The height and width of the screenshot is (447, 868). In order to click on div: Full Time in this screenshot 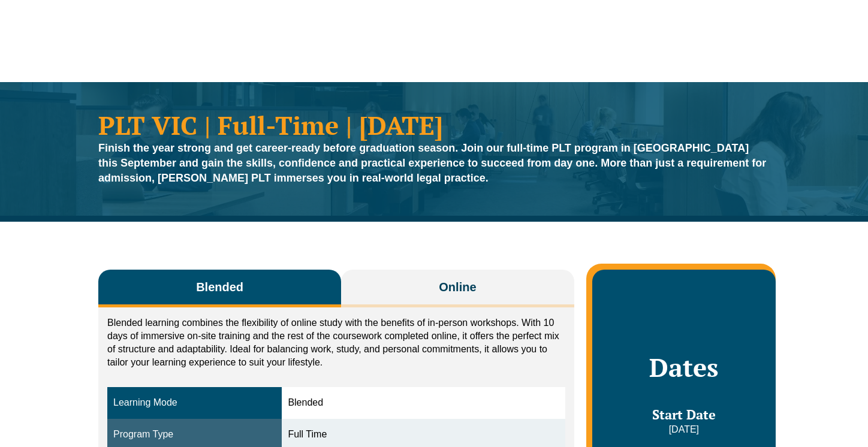, I will do `click(424, 435)`.